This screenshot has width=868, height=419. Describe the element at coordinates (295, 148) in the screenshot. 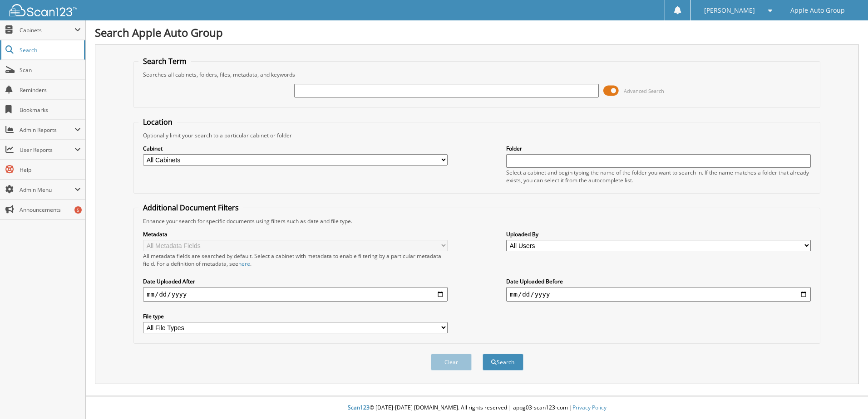

I see `label: Cabinet` at that location.